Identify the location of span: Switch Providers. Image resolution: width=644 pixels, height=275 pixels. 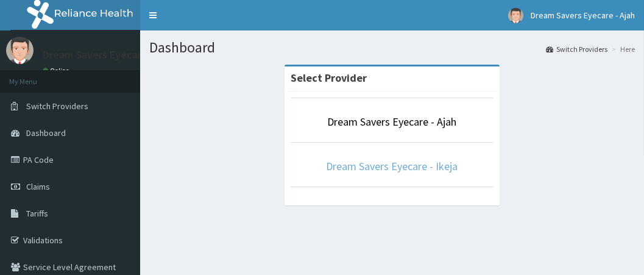
(57, 106).